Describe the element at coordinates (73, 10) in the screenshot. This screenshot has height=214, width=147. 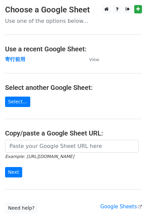
I see `h3: Choose a Google Sheet` at that location.